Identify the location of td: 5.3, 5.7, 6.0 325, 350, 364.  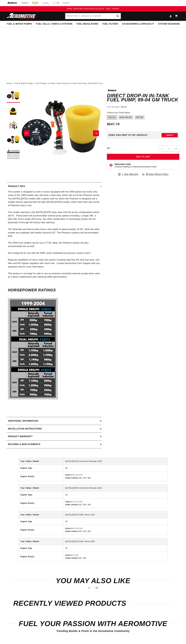
(115, 503).